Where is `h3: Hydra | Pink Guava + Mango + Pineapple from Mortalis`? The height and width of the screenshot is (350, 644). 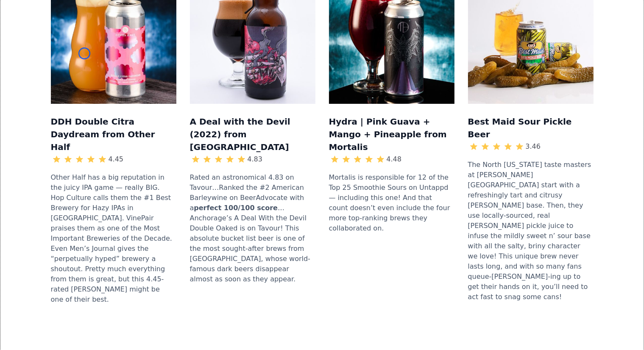
h3: Hydra | Pink Guava + Mango + Pineapple from Mortalis is located at coordinates (392, 134).